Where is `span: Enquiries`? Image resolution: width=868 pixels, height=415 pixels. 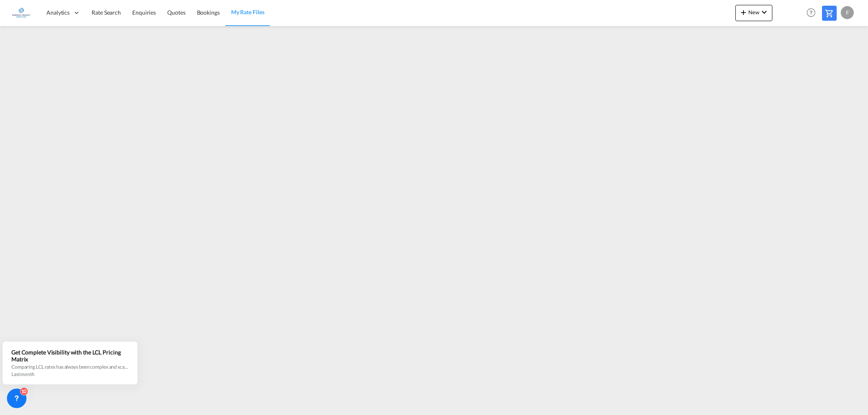
span: Enquiries is located at coordinates (144, 12).